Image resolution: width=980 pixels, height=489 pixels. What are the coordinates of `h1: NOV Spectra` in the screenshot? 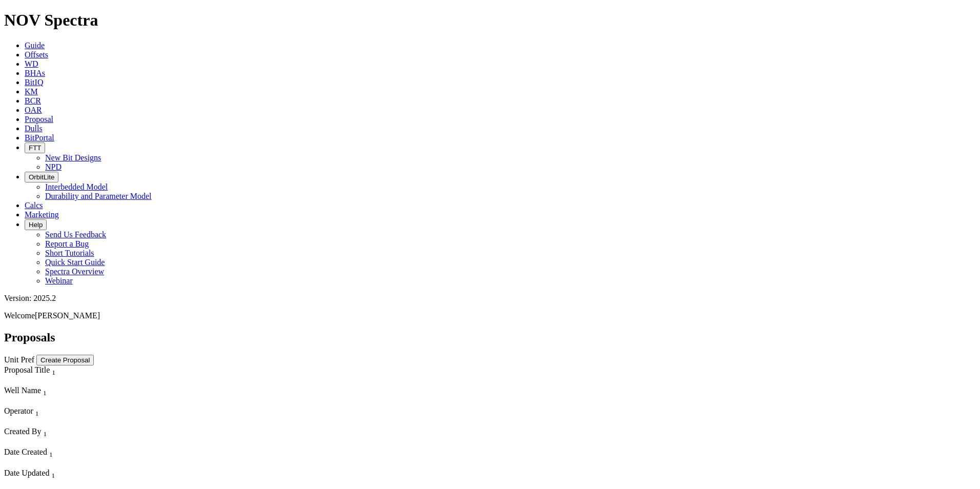 It's located at (490, 20).